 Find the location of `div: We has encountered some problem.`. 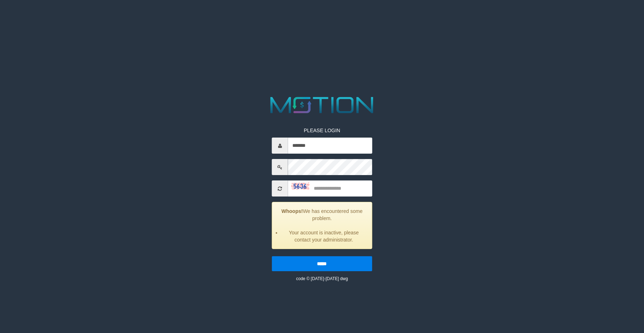

div: We has encountered some problem. is located at coordinates (322, 225).